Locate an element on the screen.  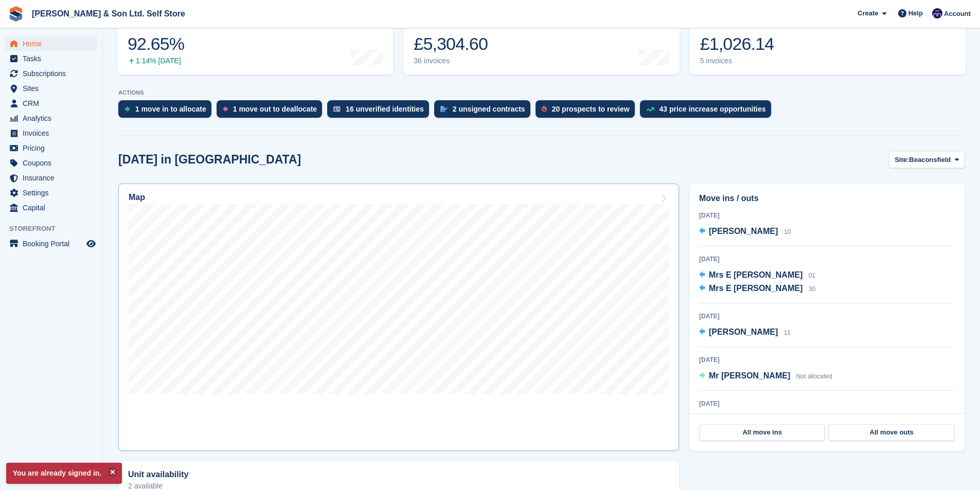
div: 1 move in to allocate is located at coordinates (171, 109).